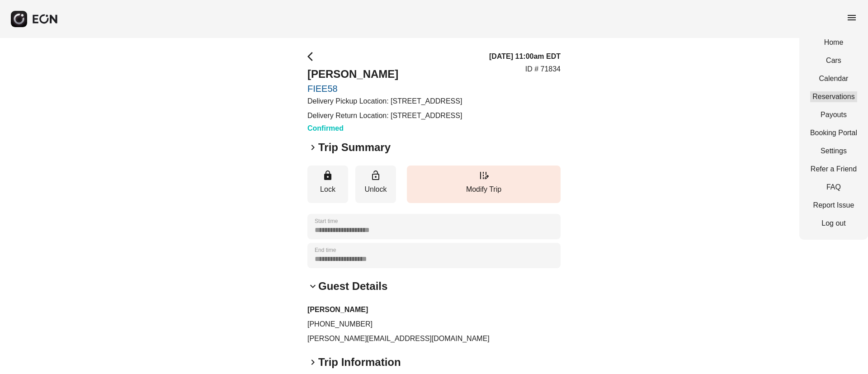  I want to click on a: Refer a Friend, so click(833, 169).